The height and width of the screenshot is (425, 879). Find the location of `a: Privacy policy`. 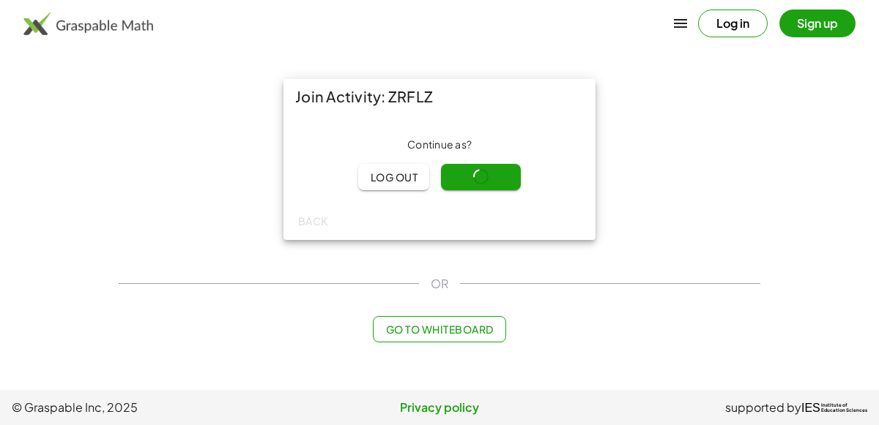

a: Privacy policy is located at coordinates (439, 408).